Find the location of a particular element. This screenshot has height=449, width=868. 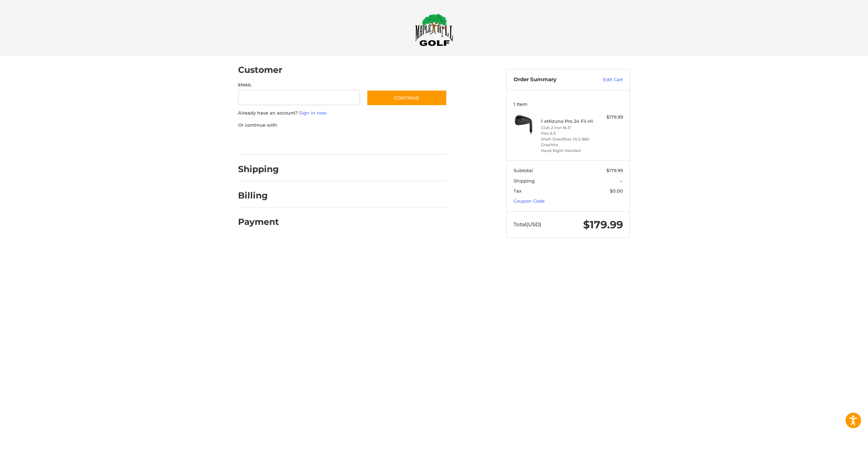

h3: 1 Item is located at coordinates (568, 104).